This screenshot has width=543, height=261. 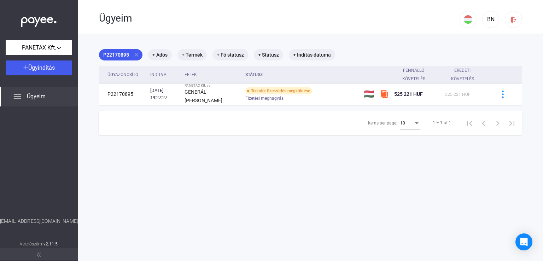 What do you see at coordinates (279, 91) in the screenshot?
I see `div: Teendő: Szerződés megküldése` at bounding box center [279, 91].